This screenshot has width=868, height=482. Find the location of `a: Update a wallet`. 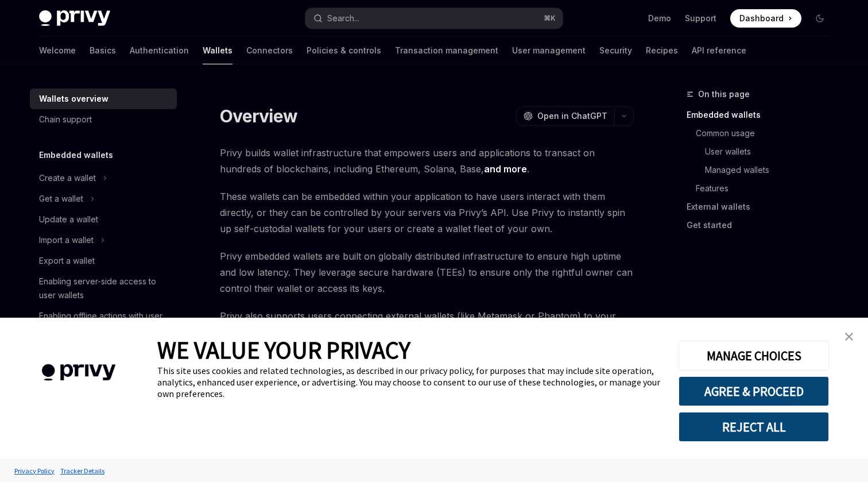

a: Update a wallet is located at coordinates (103, 220).